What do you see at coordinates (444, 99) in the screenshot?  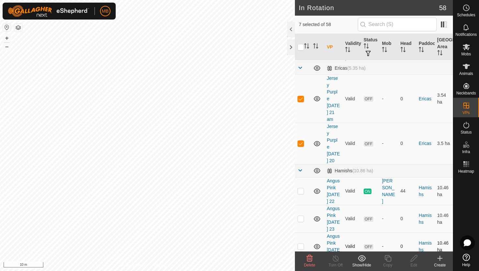 I see `td: 3.54 ha` at bounding box center [444, 99].